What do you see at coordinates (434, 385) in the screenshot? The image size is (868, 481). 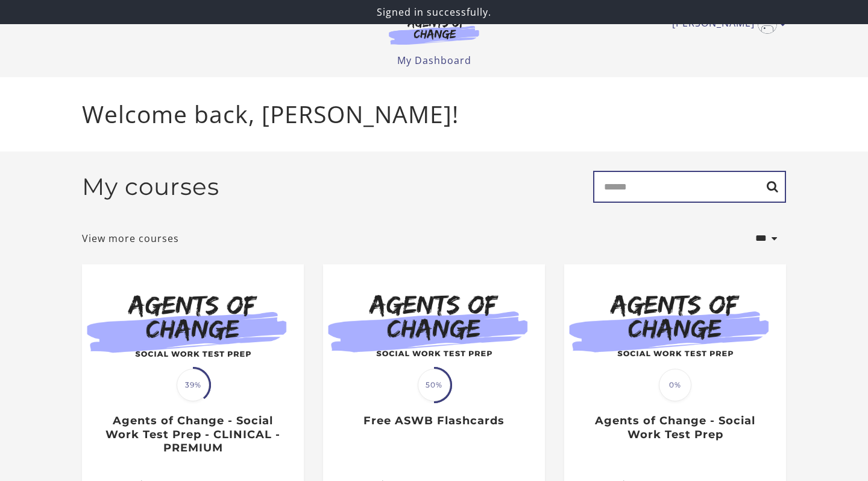 I see `span: 50%` at bounding box center [434, 385].